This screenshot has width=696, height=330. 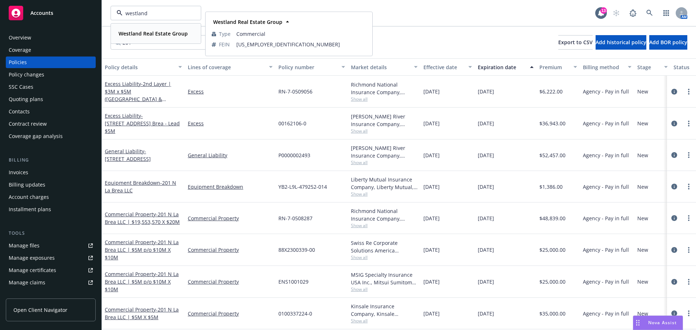 What do you see at coordinates (24, 246) in the screenshot?
I see `div: Manage files` at bounding box center [24, 246].